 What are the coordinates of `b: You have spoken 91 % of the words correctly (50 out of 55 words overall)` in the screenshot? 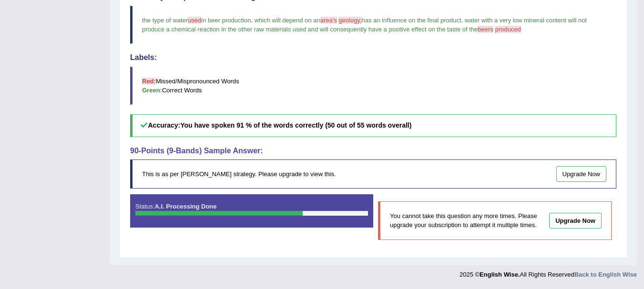 It's located at (296, 126).